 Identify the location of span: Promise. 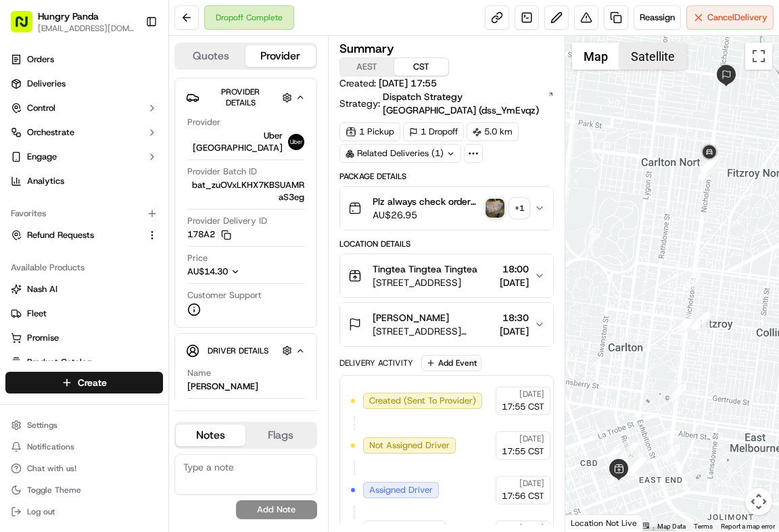
(43, 338).